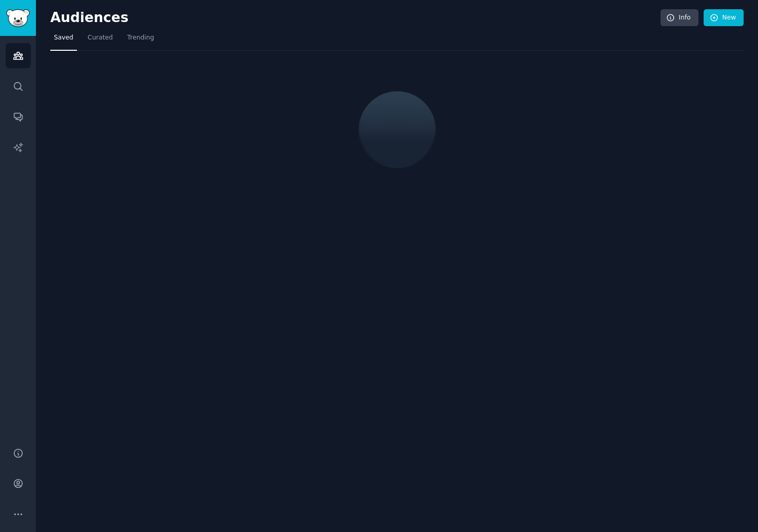 Image resolution: width=758 pixels, height=532 pixels. What do you see at coordinates (64, 40) in the screenshot?
I see `a: Saved` at bounding box center [64, 40].